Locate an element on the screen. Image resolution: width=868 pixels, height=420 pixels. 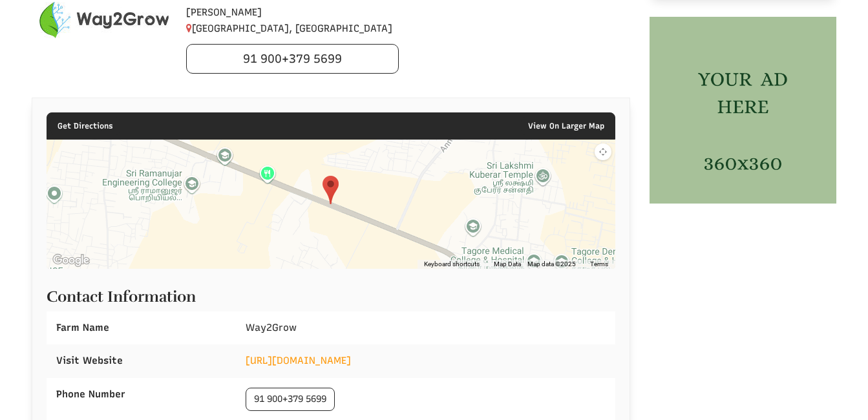
div: Phone Number is located at coordinates (142, 394).